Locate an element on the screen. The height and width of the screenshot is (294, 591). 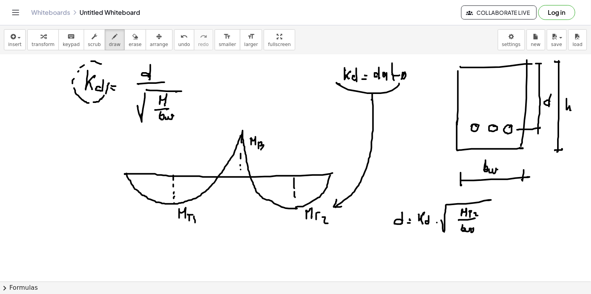
button: scrub is located at coordinates (94, 40).